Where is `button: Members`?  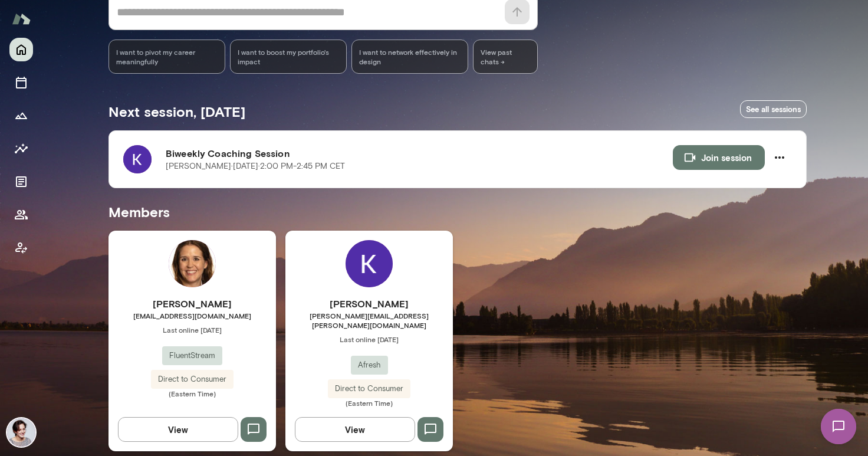 button: Members is located at coordinates (21, 214).